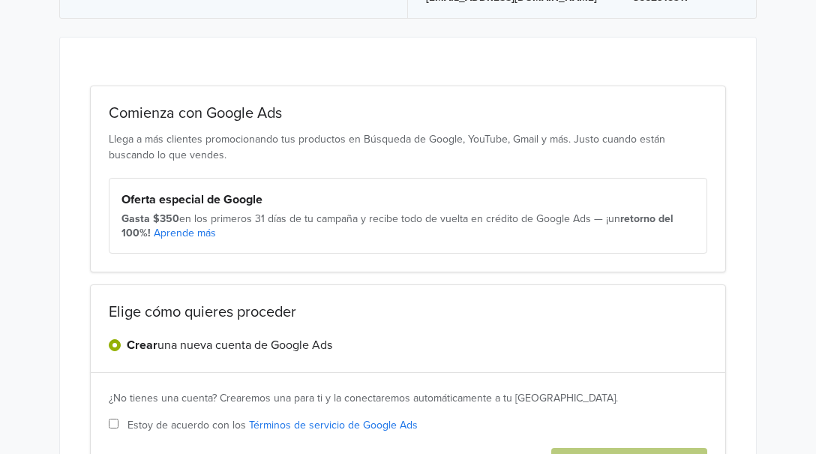 This screenshot has width=816, height=454. Describe the element at coordinates (113, 423) in the screenshot. I see `input: Estoy de acuerdo con los Términos de servicio de Google Ads` at that location.